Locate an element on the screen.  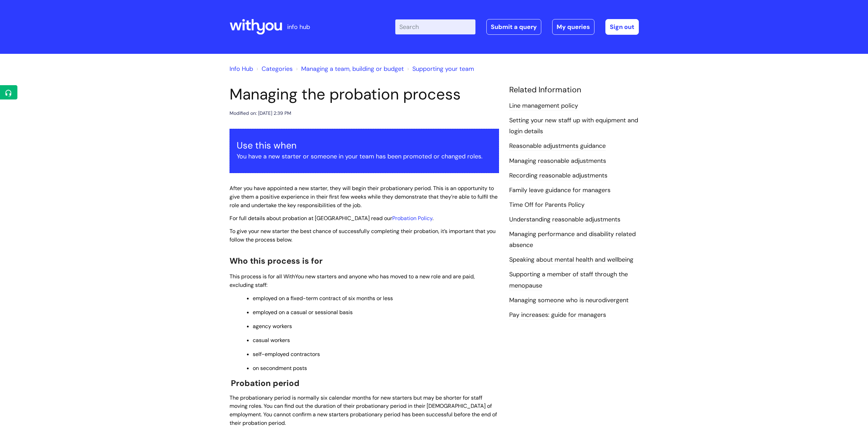
span: casual workers is located at coordinates (271, 340).